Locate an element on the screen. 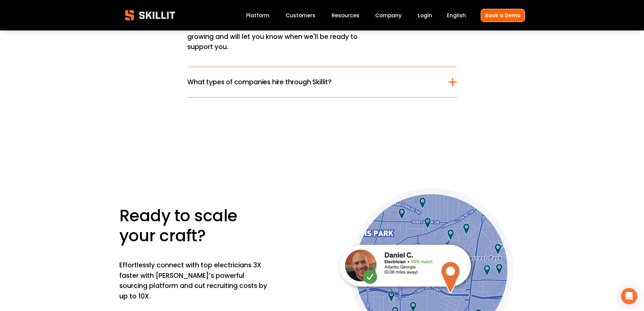 The height and width of the screenshot is (311, 644). a: Login is located at coordinates (425, 15).